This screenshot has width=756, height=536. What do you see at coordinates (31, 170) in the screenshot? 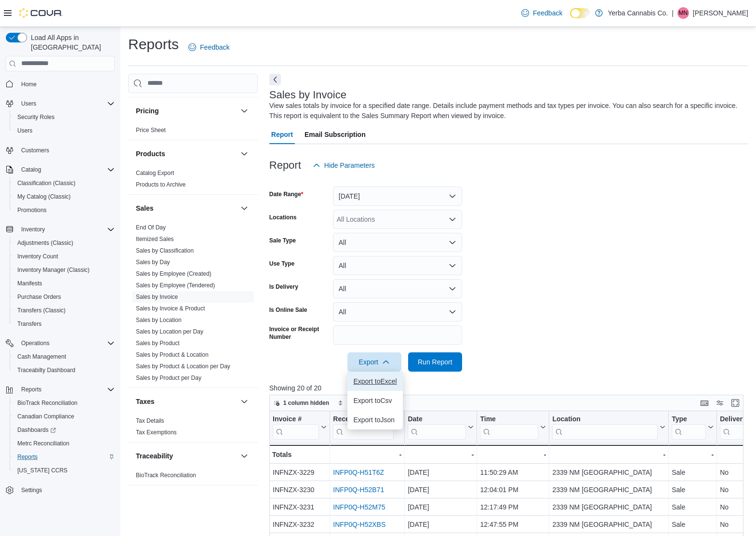
I see `span: Catalog` at bounding box center [31, 170].